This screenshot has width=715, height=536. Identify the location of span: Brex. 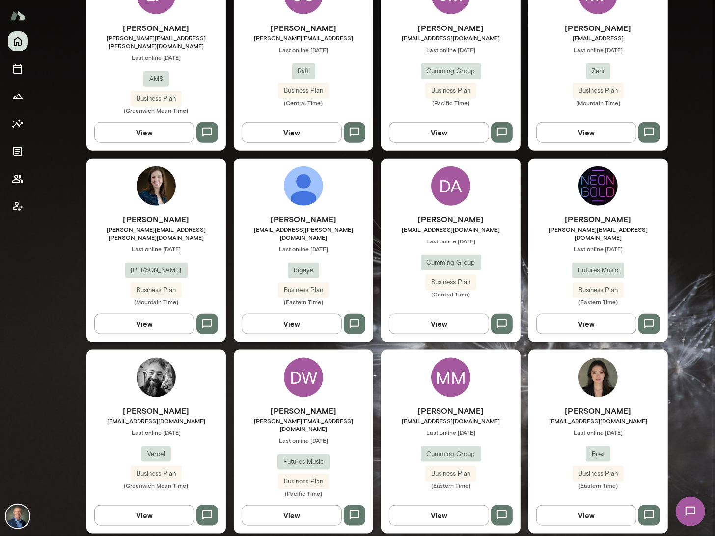
(598, 454).